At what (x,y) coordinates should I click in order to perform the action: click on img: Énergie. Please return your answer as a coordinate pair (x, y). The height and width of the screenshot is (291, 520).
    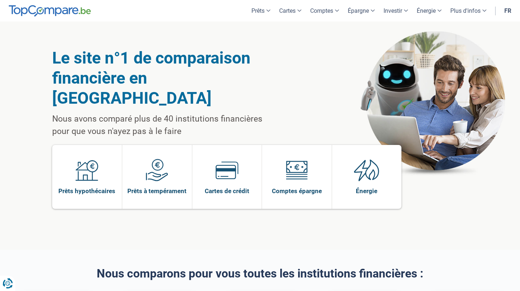
    Looking at the image, I should click on (367, 170).